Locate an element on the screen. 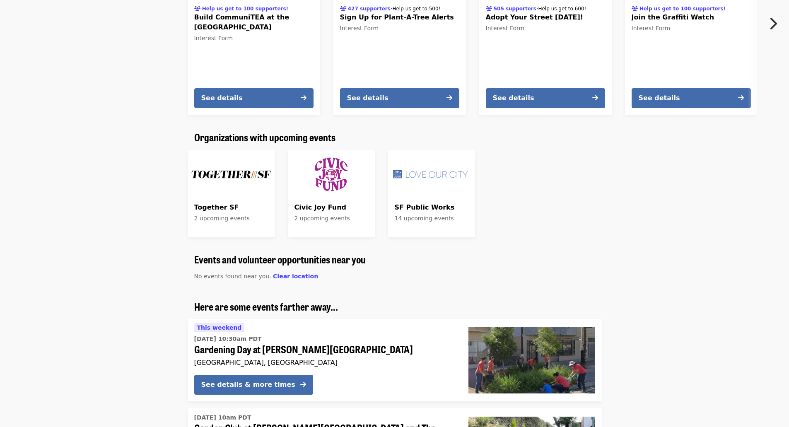  span: 427 supporters is located at coordinates (369, 9).